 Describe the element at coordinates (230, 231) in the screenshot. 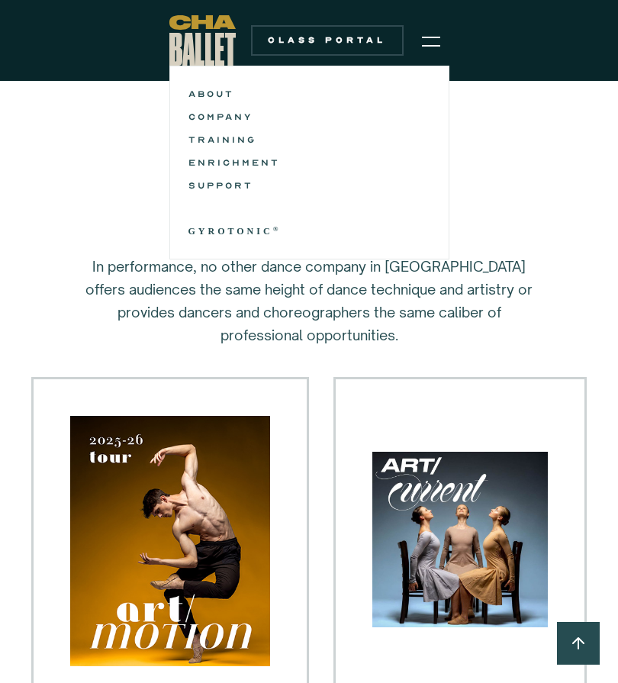

I see `strong: GYROTONIC` at that location.